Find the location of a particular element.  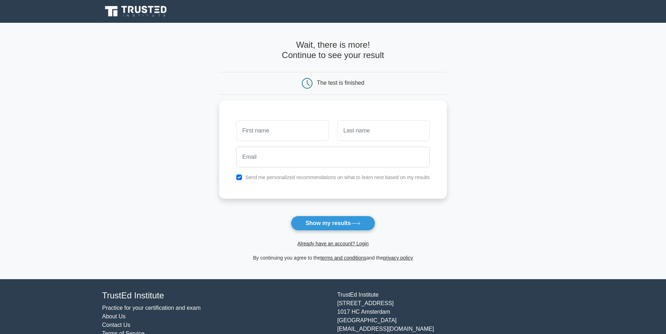

h4: Wait, there is more! Continue to see your result is located at coordinates (333, 50).